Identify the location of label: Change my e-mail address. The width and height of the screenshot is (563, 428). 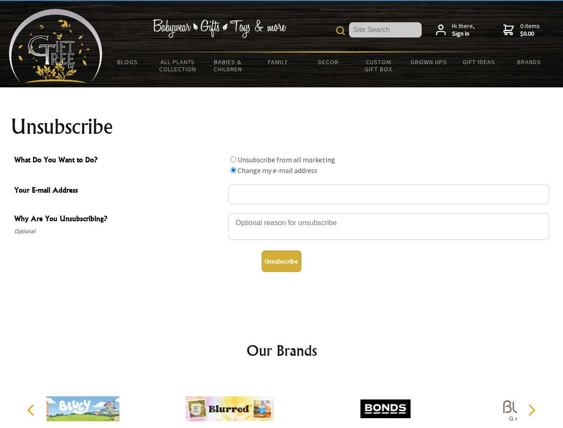
(277, 170).